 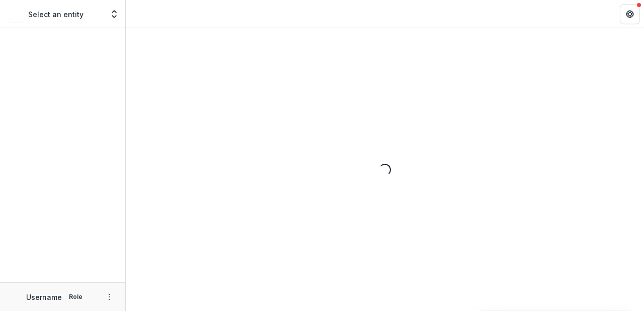 What do you see at coordinates (56, 14) in the screenshot?
I see `p: Select an entity` at bounding box center [56, 14].